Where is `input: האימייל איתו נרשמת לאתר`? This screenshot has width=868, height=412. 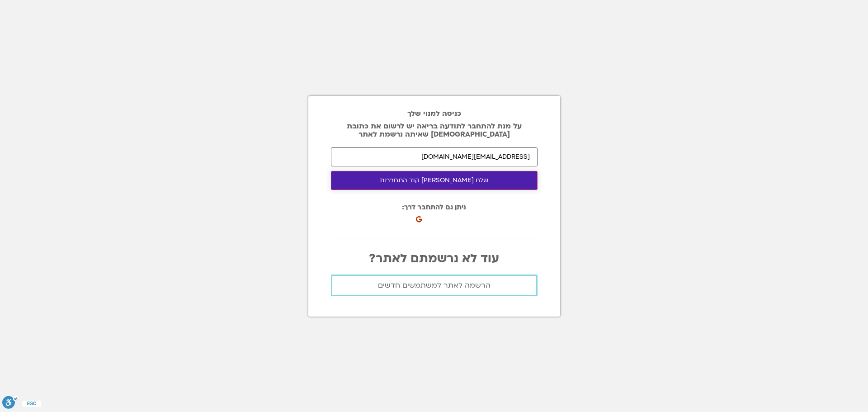
input: האימייל איתו נרשמת לאתר is located at coordinates (434, 157).